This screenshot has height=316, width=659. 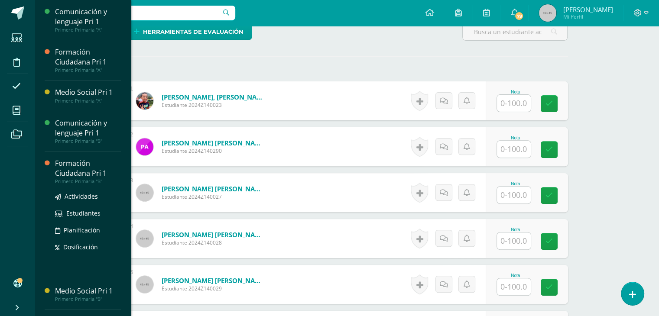 What do you see at coordinates (213, 288) in the screenshot?
I see `span: Estudiante 2024Z140029` at bounding box center [213, 288].